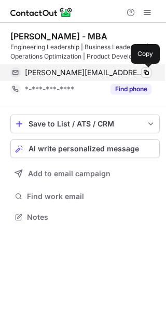  I want to click on button: Add to email campaign, so click(85, 173).